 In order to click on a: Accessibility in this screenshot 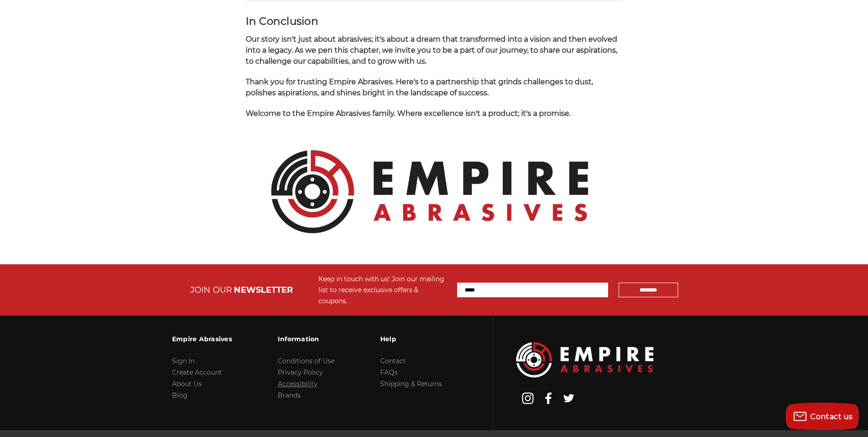, I will do `click(298, 383)`.